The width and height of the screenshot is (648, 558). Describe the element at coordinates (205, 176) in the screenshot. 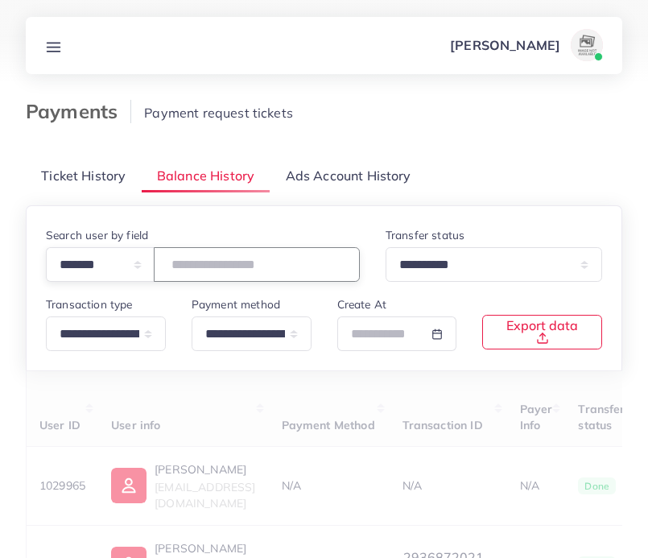

I see `span: Balance History` at that location.